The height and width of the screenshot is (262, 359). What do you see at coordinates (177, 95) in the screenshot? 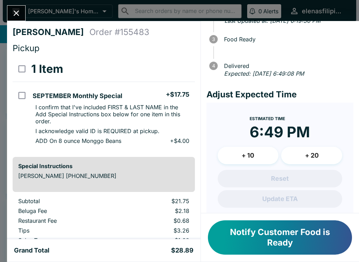
I see `h5: + $17.75` at bounding box center [177, 95].